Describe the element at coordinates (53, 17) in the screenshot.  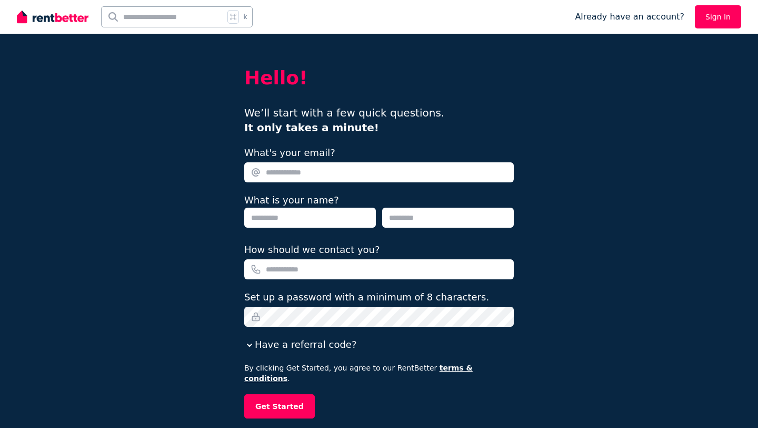
I see `img: RentBetter` at that location.